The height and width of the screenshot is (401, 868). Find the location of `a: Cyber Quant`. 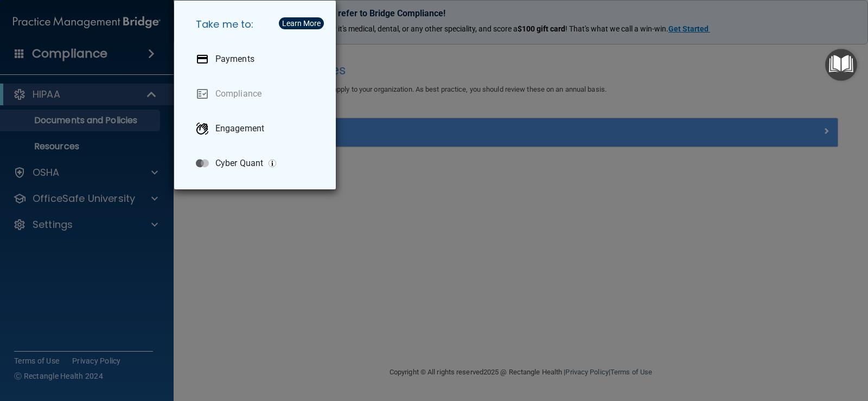

a: Cyber Quant is located at coordinates (257, 163).